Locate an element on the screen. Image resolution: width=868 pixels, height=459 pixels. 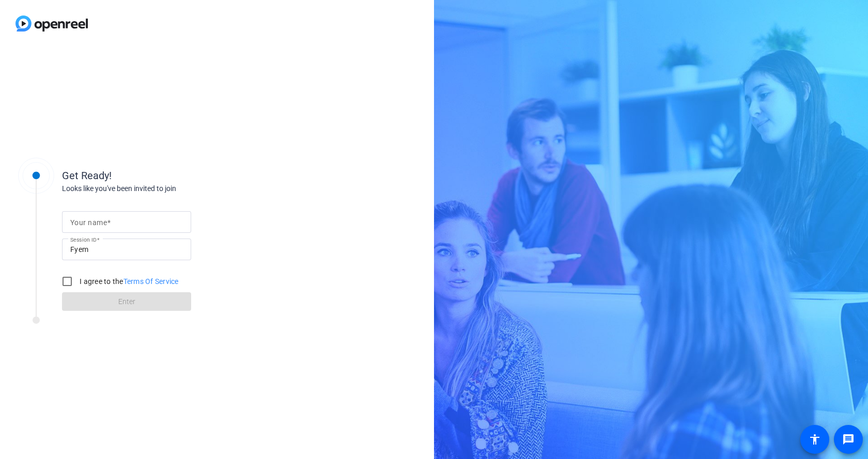
mat-label: Session ID is located at coordinates (83, 240).